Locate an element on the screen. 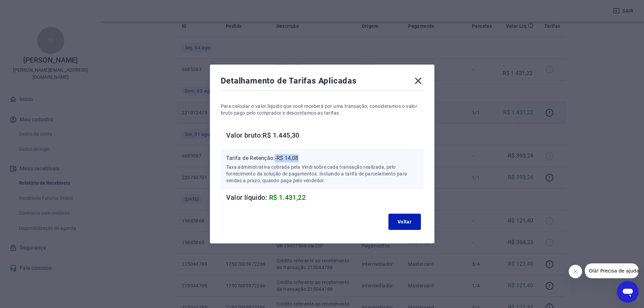  h6: Valor líquido: is located at coordinates (325, 198).